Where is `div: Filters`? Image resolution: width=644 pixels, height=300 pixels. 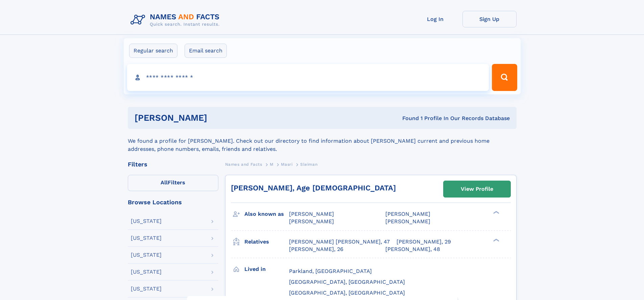 div: Filters is located at coordinates (173, 164).